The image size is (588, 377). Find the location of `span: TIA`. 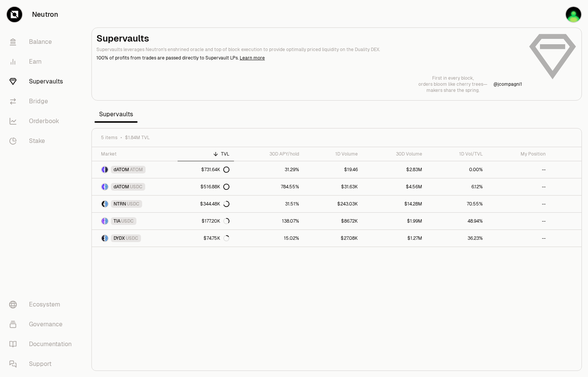

span: TIA is located at coordinates (117, 221).